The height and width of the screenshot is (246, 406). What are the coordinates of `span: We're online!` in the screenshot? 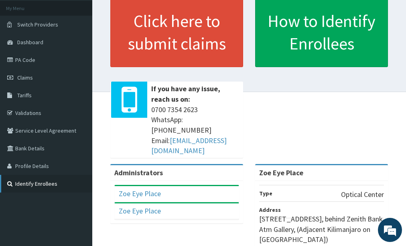 It's located at (79, 113).